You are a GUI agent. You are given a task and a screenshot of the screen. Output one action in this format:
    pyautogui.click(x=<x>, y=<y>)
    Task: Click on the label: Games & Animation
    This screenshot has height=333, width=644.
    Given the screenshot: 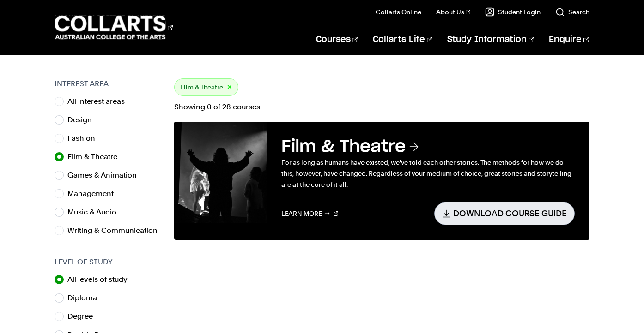 What is the action you would take?
    pyautogui.click(x=105, y=175)
    